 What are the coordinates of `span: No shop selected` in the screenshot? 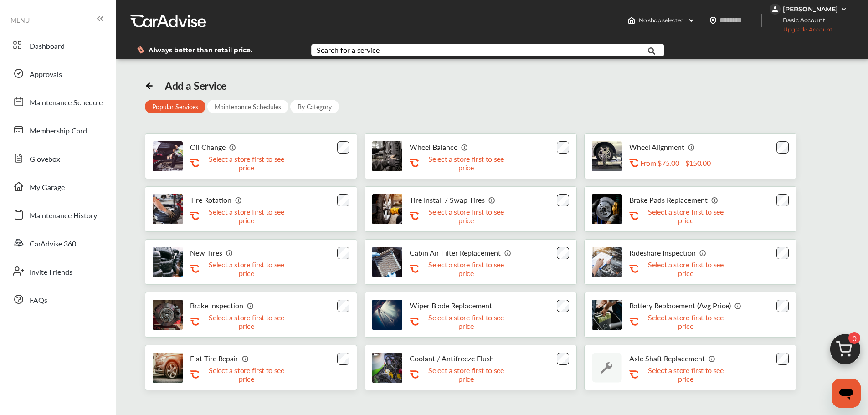 It's located at (661, 21).